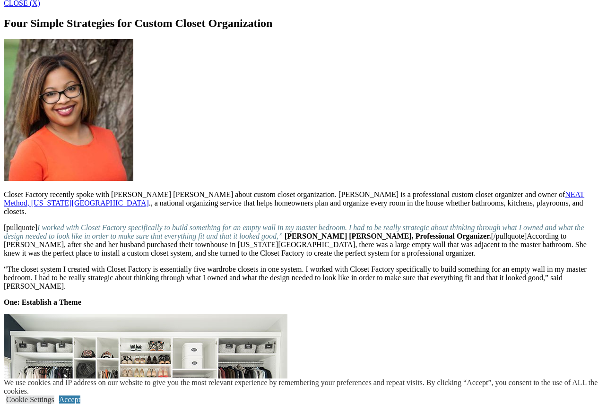 Image resolution: width=598 pixels, height=404 pixels. I want to click on p: “The closet system I created with Closet Factory is essentially five wardrobe closets in one syst..., so click(299, 278).